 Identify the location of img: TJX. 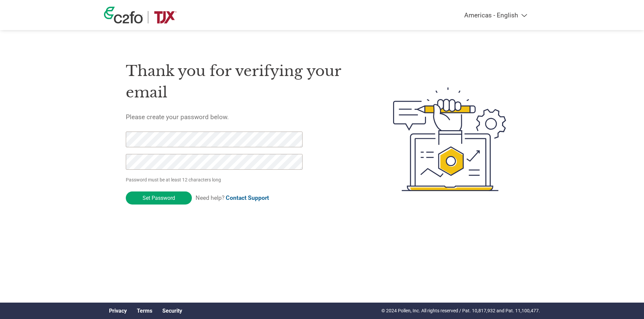
(165, 17).